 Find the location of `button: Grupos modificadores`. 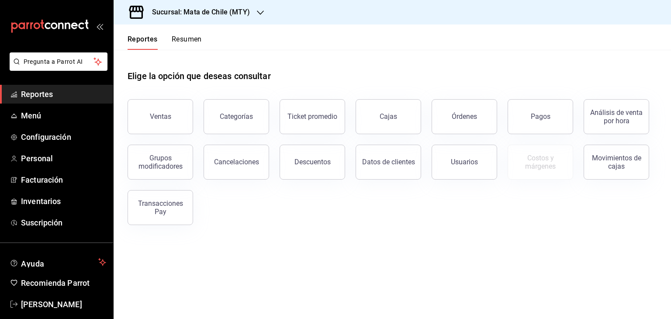

button: Grupos modificadores is located at coordinates (160, 162).